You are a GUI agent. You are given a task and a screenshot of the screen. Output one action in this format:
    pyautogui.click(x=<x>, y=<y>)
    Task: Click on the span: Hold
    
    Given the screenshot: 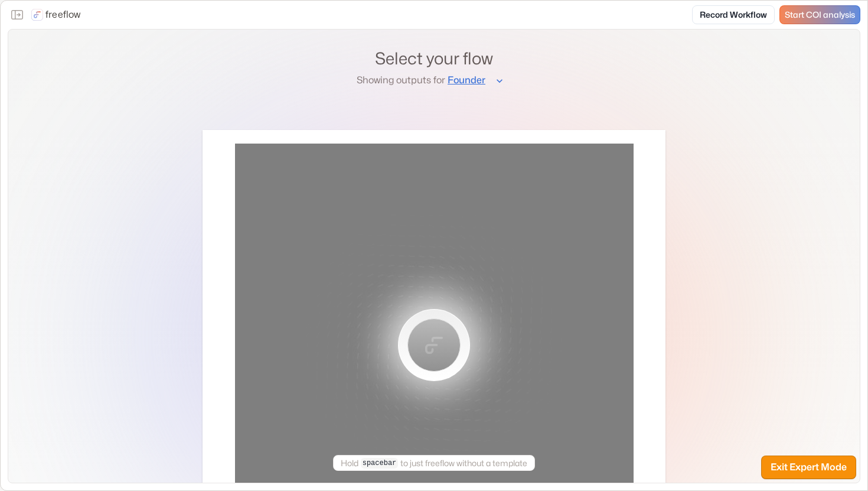 What is the action you would take?
    pyautogui.click(x=349, y=462)
    